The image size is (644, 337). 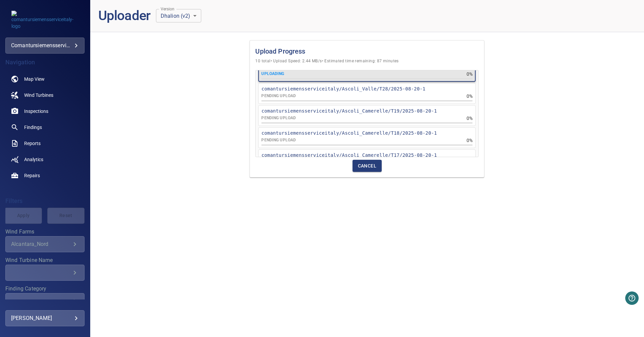 I want to click on div: Finding Category, so click(x=45, y=302).